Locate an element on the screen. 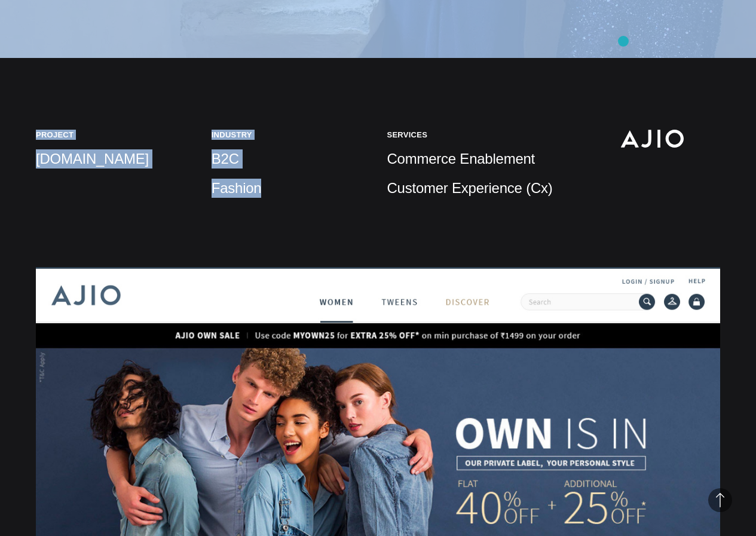  h5: Project is located at coordinates (115, 135).